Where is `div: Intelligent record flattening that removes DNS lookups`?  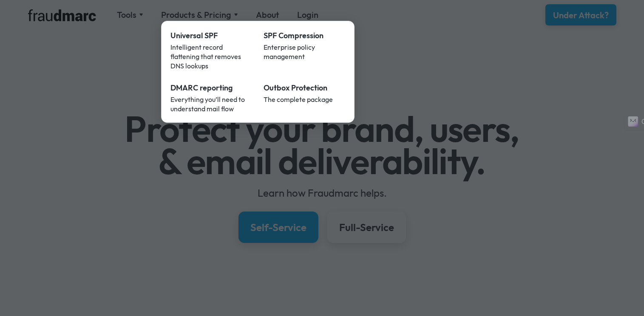 div: Intelligent record flattening that removes DNS lookups is located at coordinates (211, 57).